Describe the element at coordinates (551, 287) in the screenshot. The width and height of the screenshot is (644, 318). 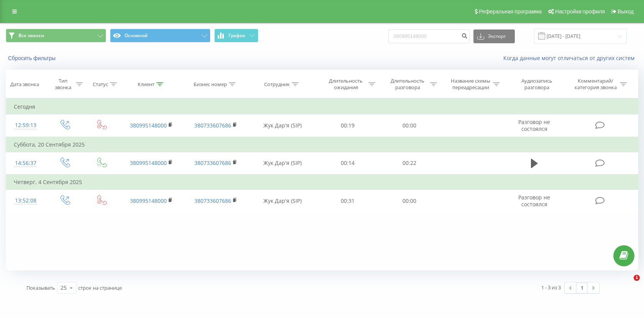
I see `div: 1 - 3 из 3` at that location.